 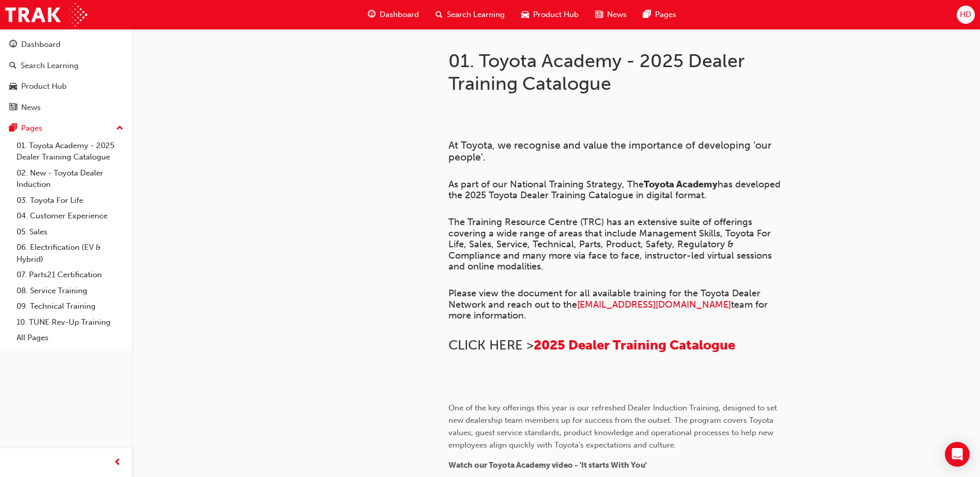 What do you see at coordinates (66, 86) in the screenshot?
I see `a: Product Hub` at bounding box center [66, 86].